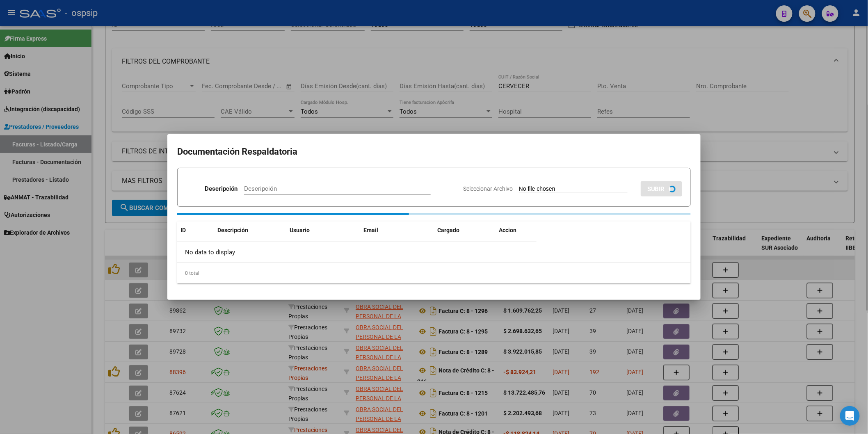 The image size is (868, 434). Describe the element at coordinates (850, 416) in the screenshot. I see `div: Open Intercom Messenger` at that location.